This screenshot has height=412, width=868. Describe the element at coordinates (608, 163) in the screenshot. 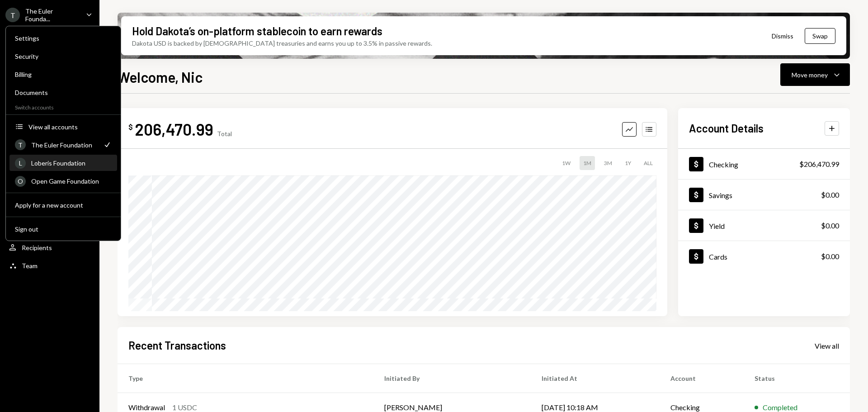

I see `div: 3M` at that location.